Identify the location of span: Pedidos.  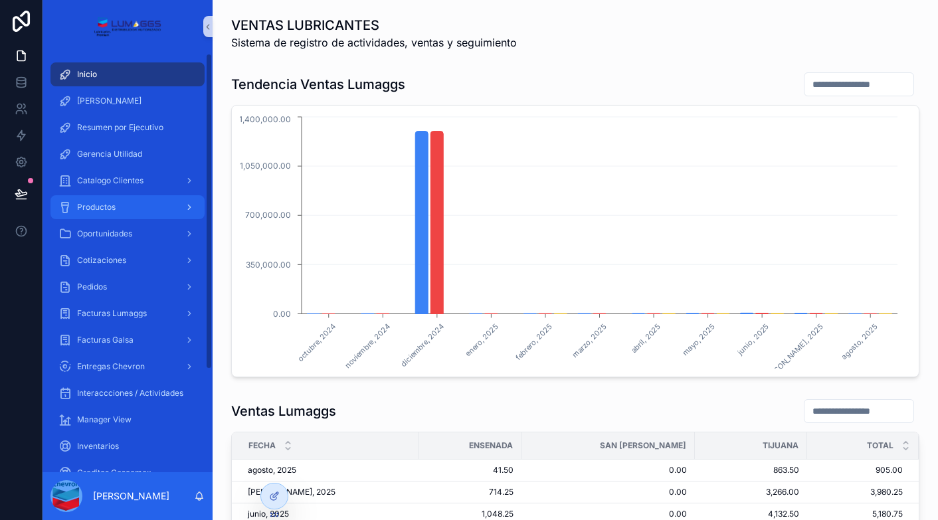
(92, 287).